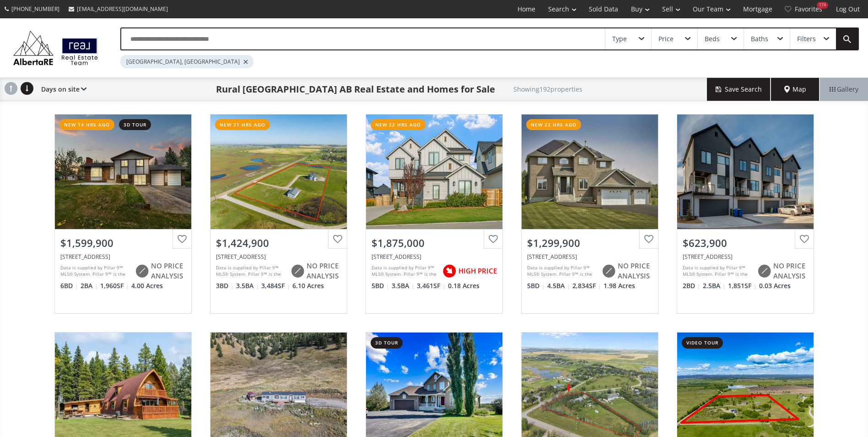 The height and width of the screenshot is (437, 868). What do you see at coordinates (147, 285) in the screenshot?
I see `span: 4.00 Acres` at bounding box center [147, 285].